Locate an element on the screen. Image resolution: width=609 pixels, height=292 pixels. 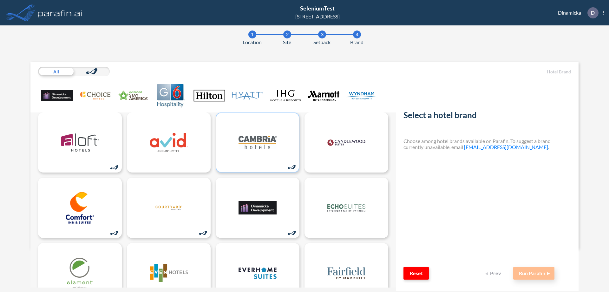
h2: Select a hotel brand is located at coordinates (487, 116).